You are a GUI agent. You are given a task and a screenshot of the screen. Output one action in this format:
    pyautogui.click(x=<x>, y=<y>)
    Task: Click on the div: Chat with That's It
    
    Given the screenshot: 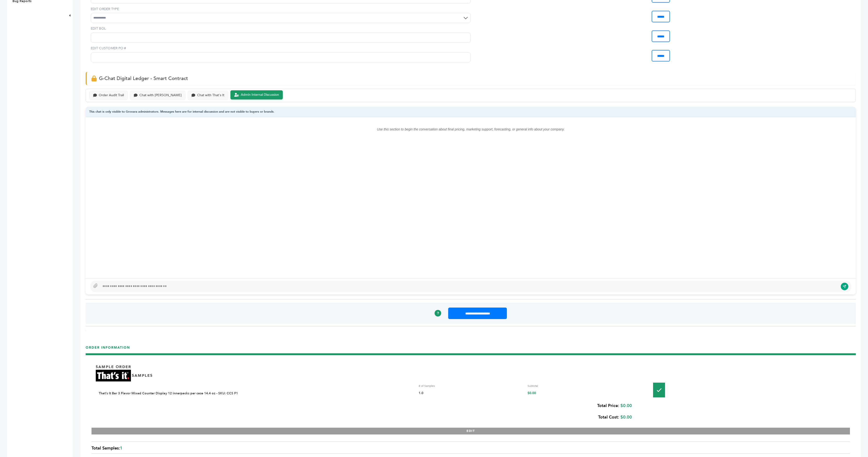 What is the action you would take?
    pyautogui.click(x=211, y=95)
    